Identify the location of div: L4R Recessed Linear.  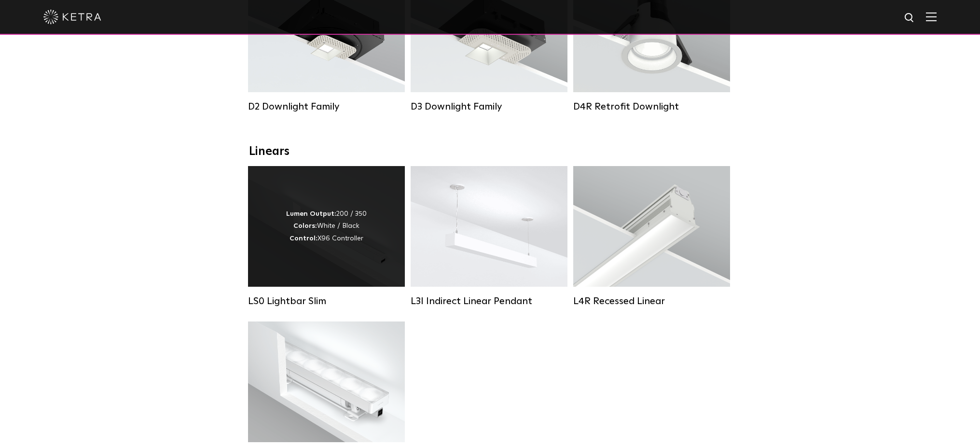
(652, 301).